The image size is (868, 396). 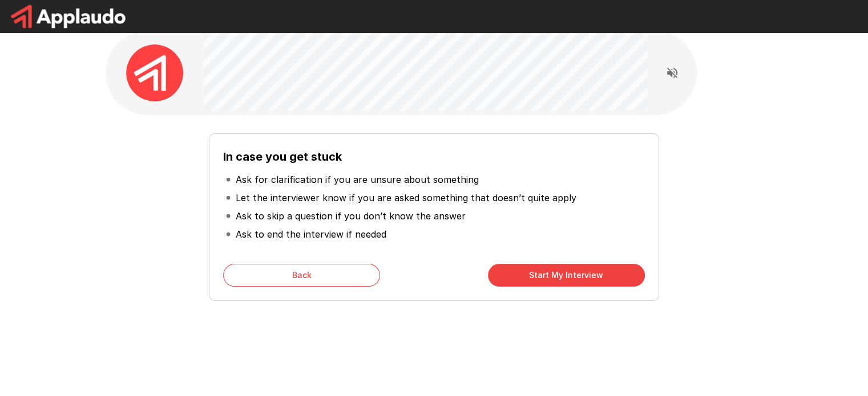 I want to click on b: In case you get stuck, so click(x=282, y=157).